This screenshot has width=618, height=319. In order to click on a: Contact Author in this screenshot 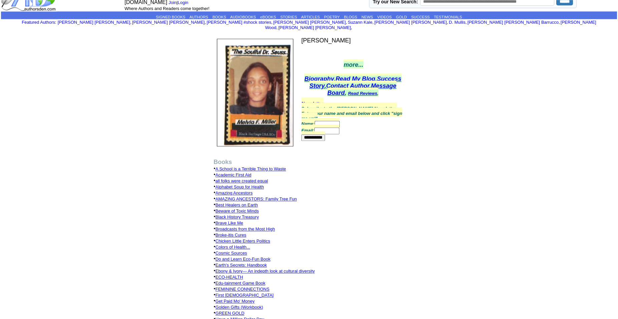, I will do `click(347, 86)`.